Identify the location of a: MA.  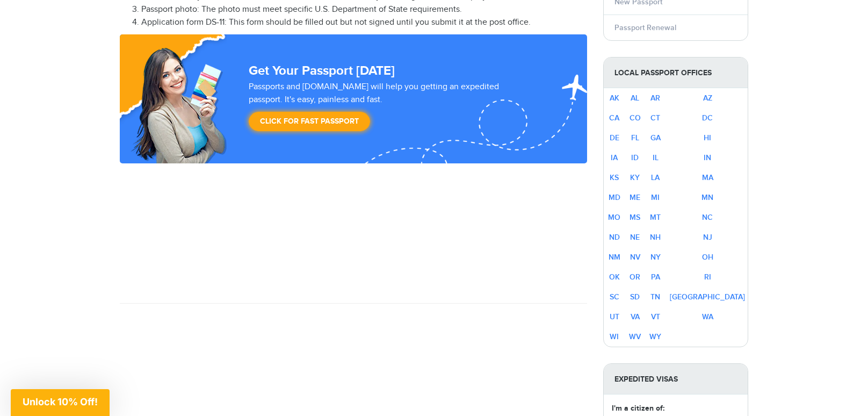
(707, 177).